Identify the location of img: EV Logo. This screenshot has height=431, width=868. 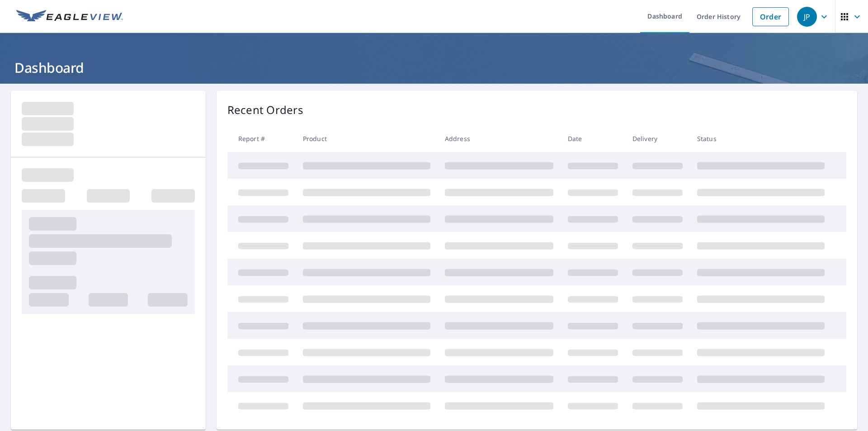
(70, 17).